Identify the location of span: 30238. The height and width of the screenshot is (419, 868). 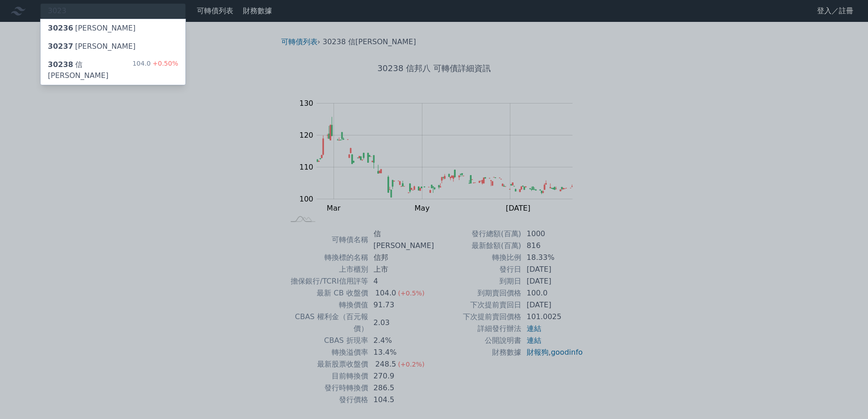
(60, 64).